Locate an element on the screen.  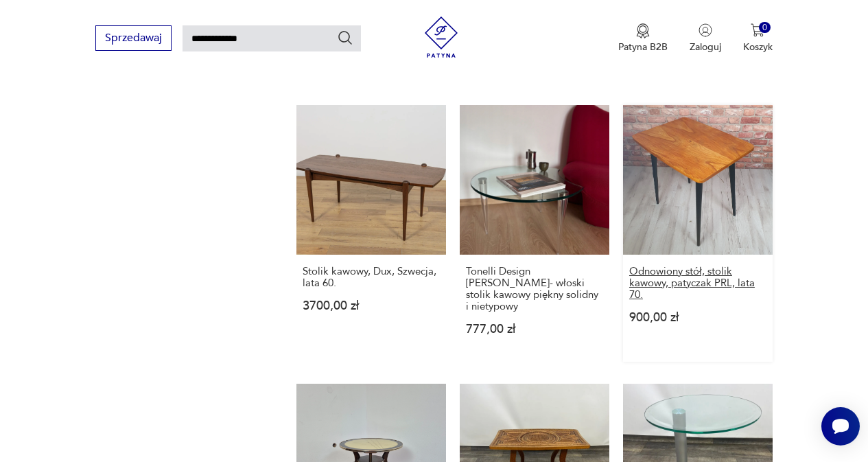
button: Szukaj is located at coordinates (345, 37).